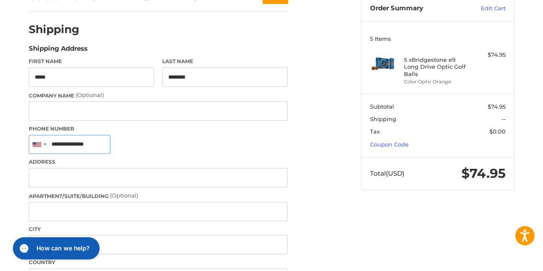 The height and width of the screenshot is (271, 543). Describe the element at coordinates (497, 131) in the screenshot. I see `span: $0.00` at that location.